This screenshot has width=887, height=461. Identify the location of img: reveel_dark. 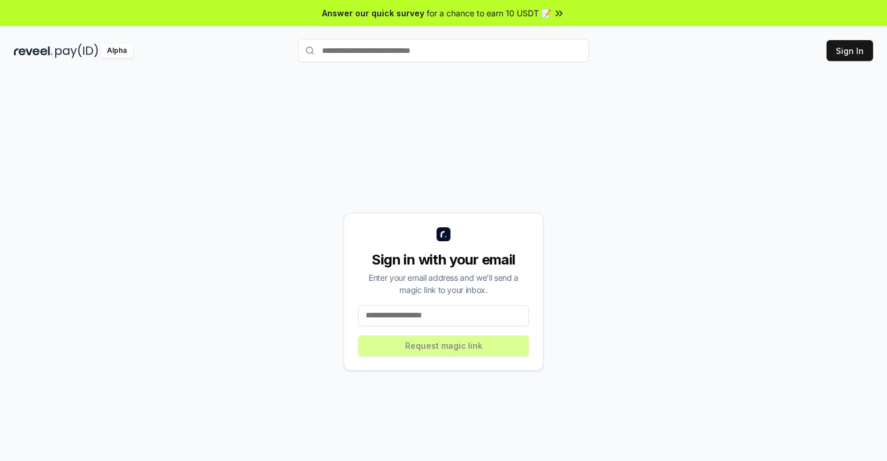
(33, 51).